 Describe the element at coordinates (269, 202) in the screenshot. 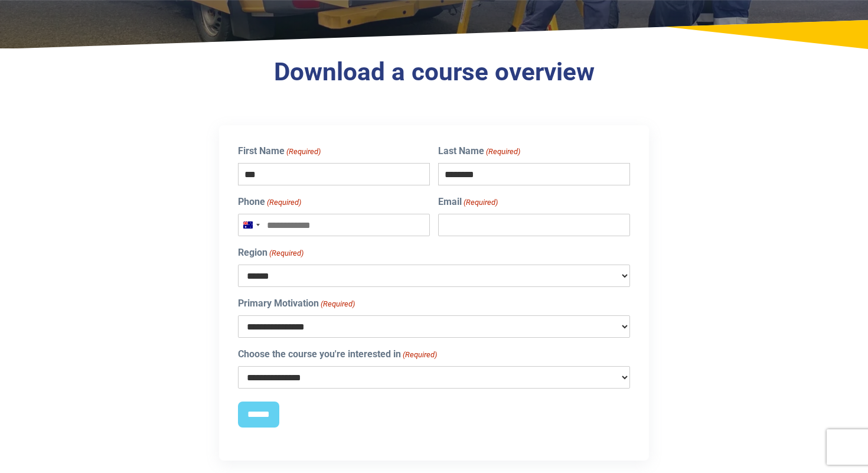

I see `label: Phone` at that location.